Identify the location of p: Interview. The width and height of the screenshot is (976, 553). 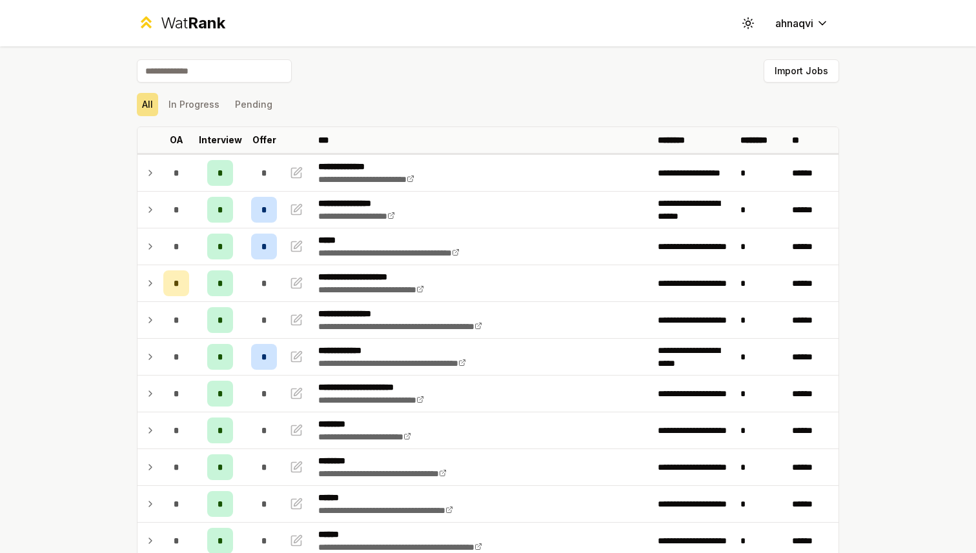
(220, 140).